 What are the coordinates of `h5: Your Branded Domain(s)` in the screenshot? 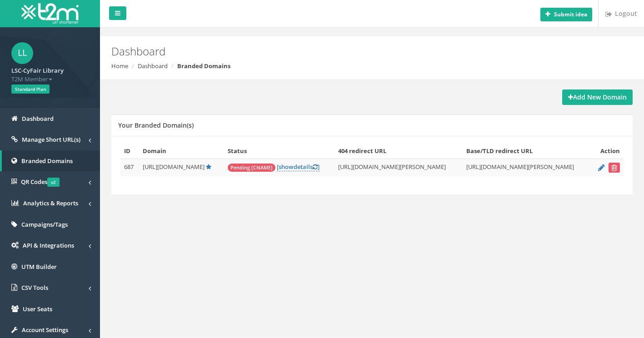 It's located at (156, 125).